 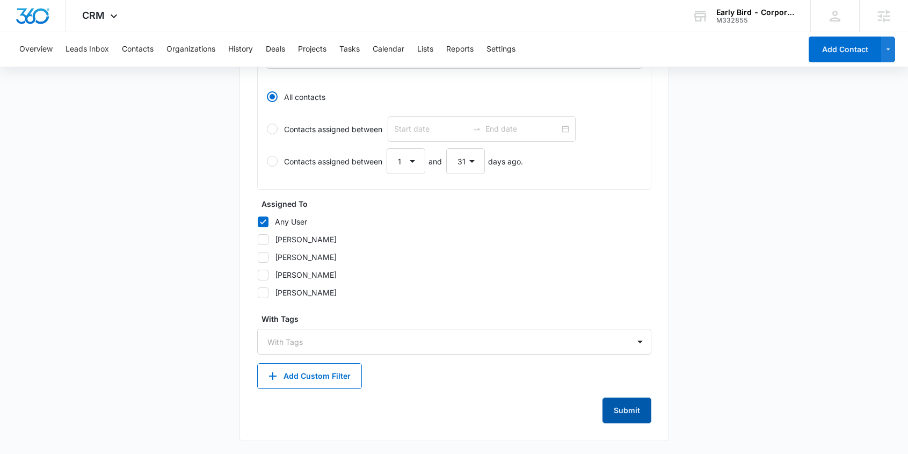 What do you see at coordinates (454, 129) in the screenshot?
I see `label: Contacts assigned between` at bounding box center [454, 129].